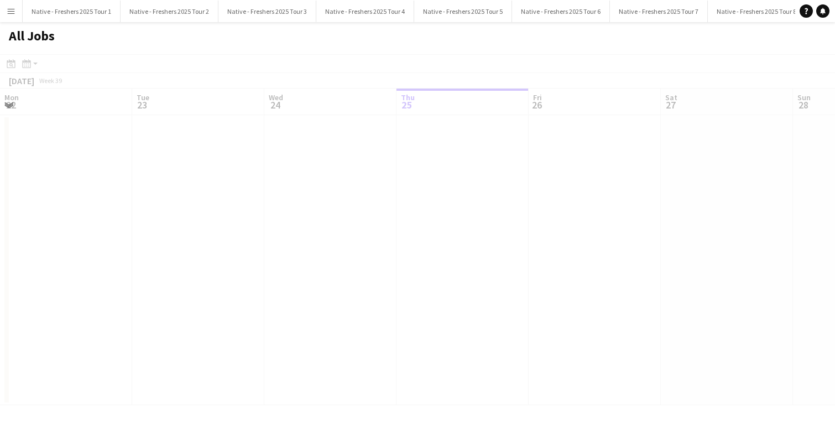 Image resolution: width=835 pixels, height=434 pixels. What do you see at coordinates (365, 11) in the screenshot?
I see `button: Native - Freshers 2025 Tour 4` at bounding box center [365, 11].